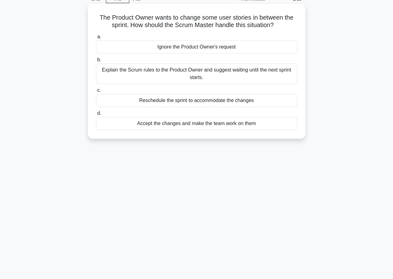  I want to click on h5: The Product Owner wants to change some user stories in between the sprint. How should the Scrum M..., so click(197, 21).